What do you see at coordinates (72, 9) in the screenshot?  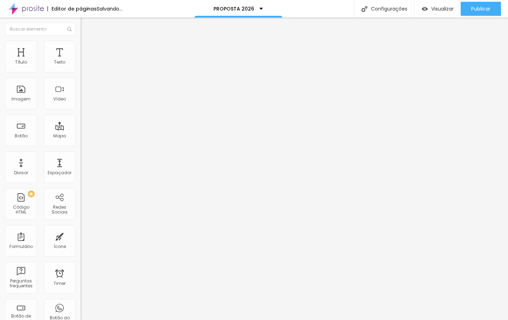 I see `div: Editor de páginas` at bounding box center [72, 9].